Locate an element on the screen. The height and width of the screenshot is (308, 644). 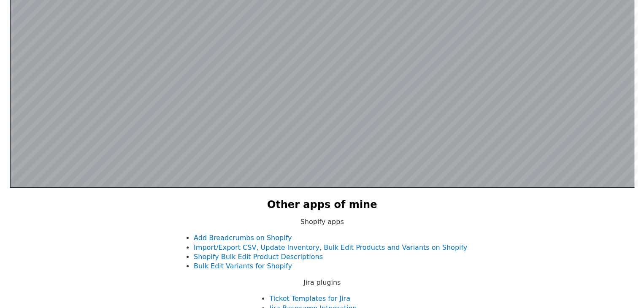
a: Ticket Templates for Jira is located at coordinates (310, 298).